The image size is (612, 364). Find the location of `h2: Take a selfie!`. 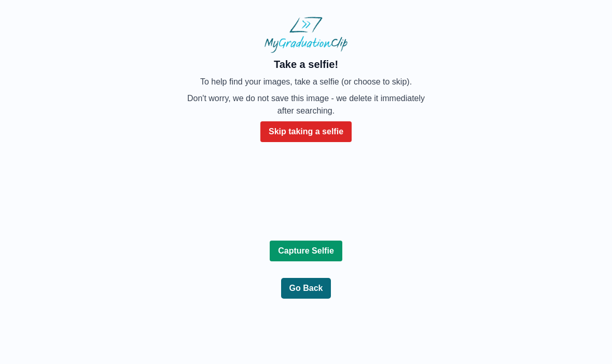

h2: Take a selfie! is located at coordinates (306, 64).